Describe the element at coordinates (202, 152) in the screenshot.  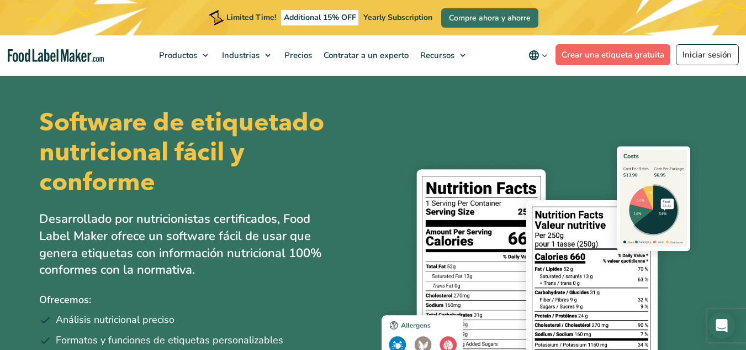
I see `h1: Software de etiquetado nutricional fácil y conforme` at that location.